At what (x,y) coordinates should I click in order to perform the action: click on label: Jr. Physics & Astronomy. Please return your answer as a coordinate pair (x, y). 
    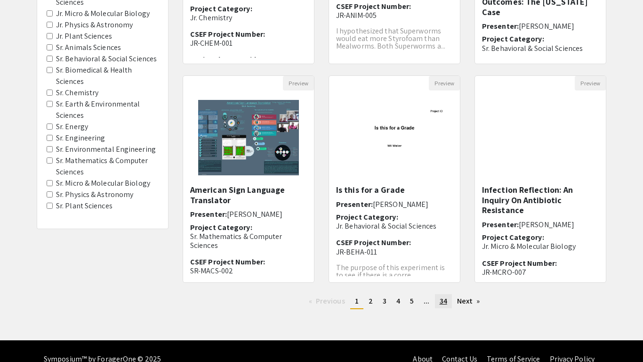
    Looking at the image, I should click on (94, 25).